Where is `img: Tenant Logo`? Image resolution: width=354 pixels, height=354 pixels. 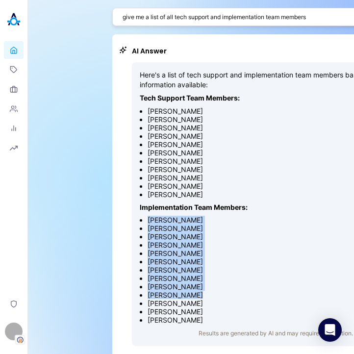
img: Tenant Logo is located at coordinates (20, 340).